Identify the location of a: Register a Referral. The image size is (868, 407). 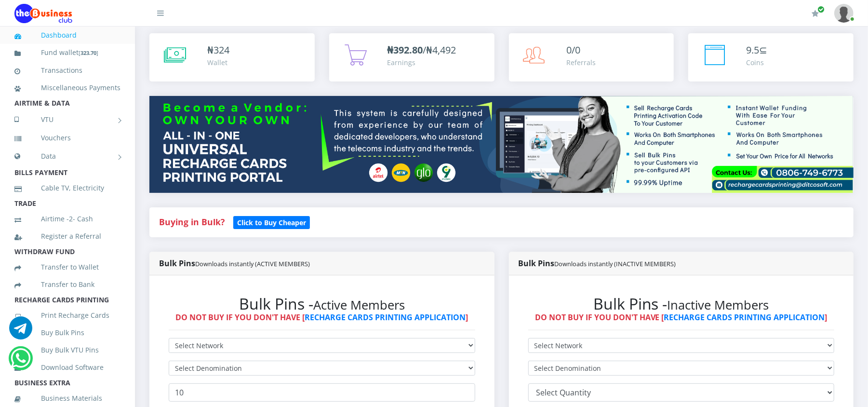
(68, 236).